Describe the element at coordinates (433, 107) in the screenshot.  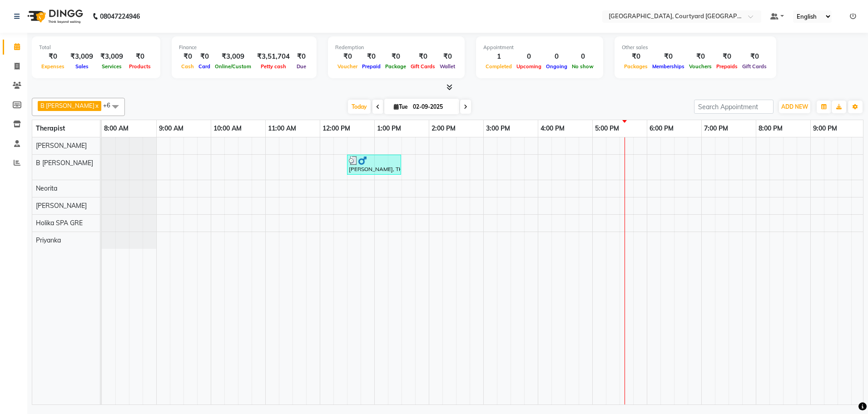
I see `input: 2025-09-02` at that location.